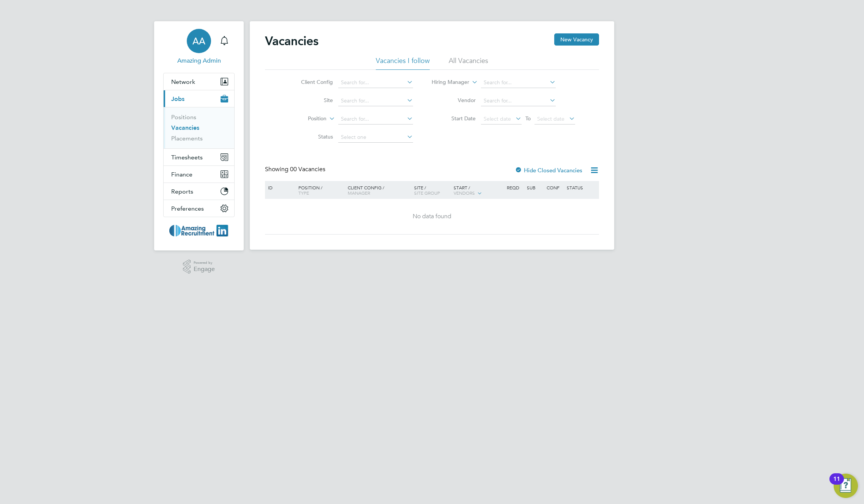 The image size is (864, 504). I want to click on li: All Vacancies, so click(468, 63).